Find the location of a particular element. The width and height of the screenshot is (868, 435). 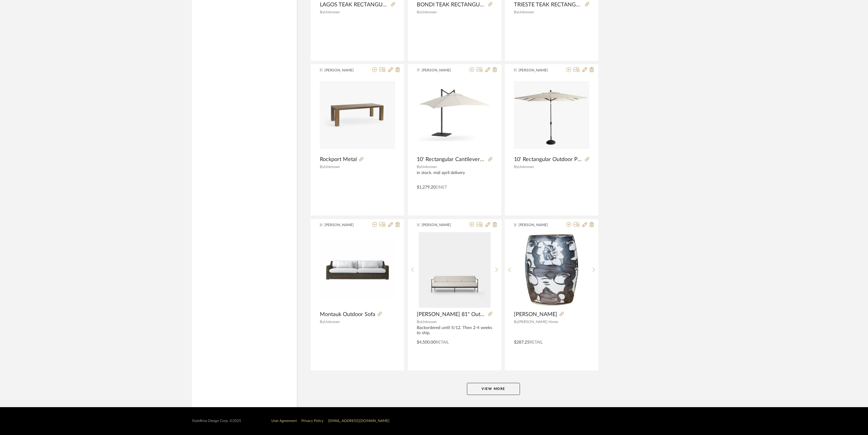

span: Montauk Outdoor Sofa is located at coordinates (347, 314).